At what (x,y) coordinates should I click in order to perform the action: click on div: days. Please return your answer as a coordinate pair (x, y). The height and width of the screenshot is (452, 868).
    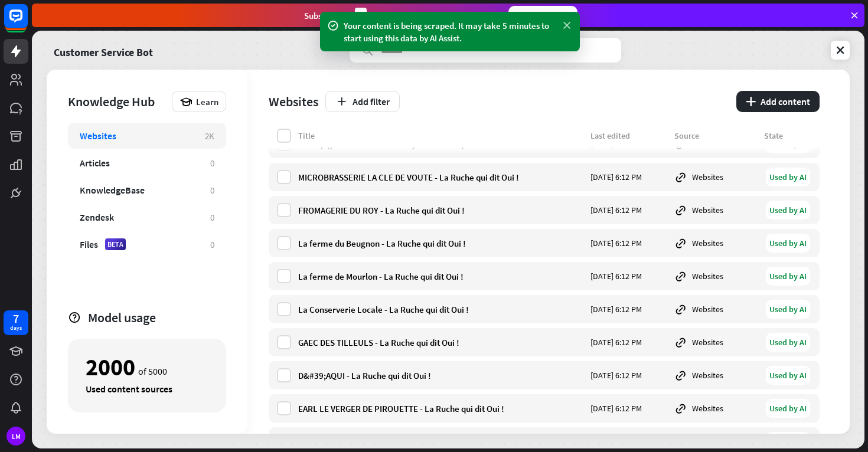
    Looking at the image, I should click on (16, 328).